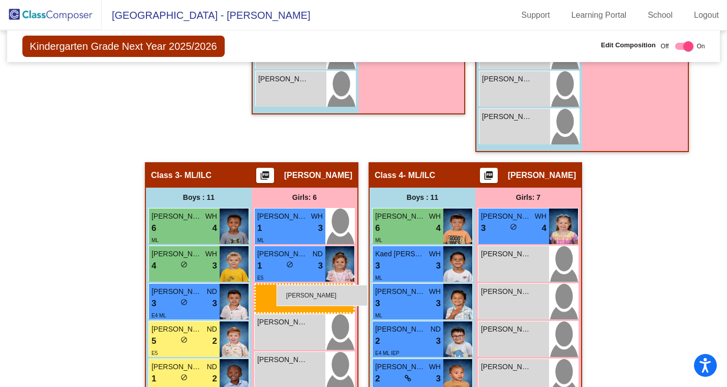 This screenshot has height=387, width=727. I want to click on span: Class 3, so click(165, 175).